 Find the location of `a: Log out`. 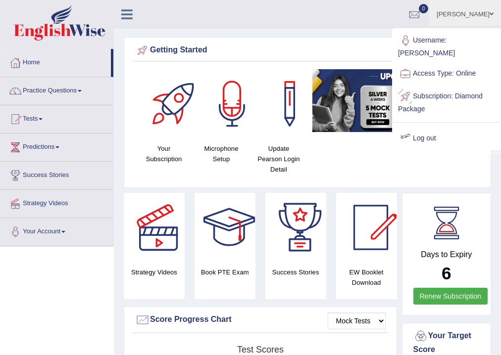

a: Log out is located at coordinates (446, 138).